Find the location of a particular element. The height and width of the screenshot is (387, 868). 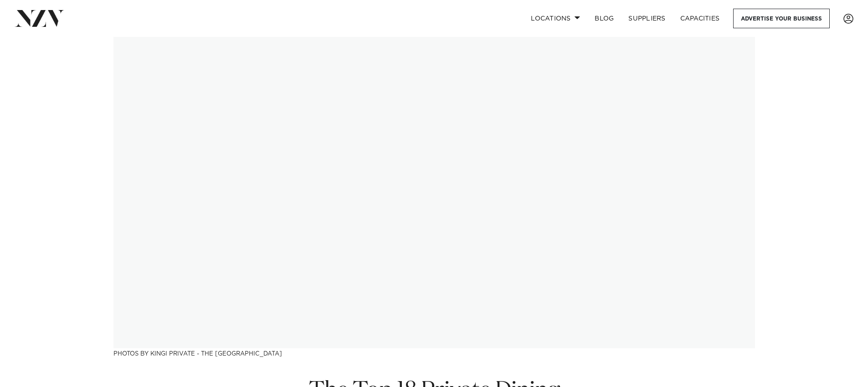

a: Locations is located at coordinates (555, 18).